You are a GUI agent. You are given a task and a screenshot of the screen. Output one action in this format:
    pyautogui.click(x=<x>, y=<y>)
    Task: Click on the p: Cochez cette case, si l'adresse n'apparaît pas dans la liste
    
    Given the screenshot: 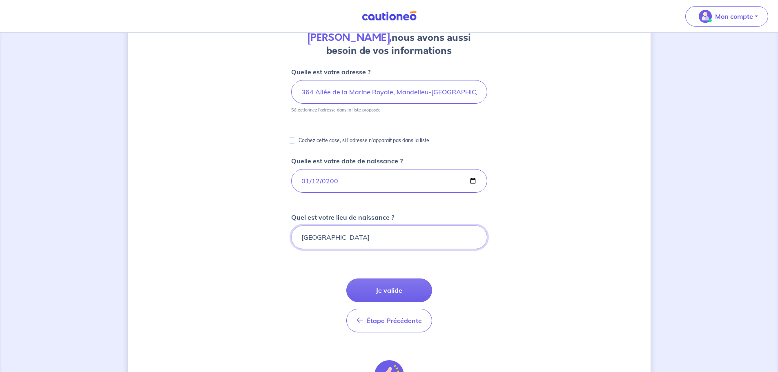 What is the action you would take?
    pyautogui.click(x=364, y=140)
    